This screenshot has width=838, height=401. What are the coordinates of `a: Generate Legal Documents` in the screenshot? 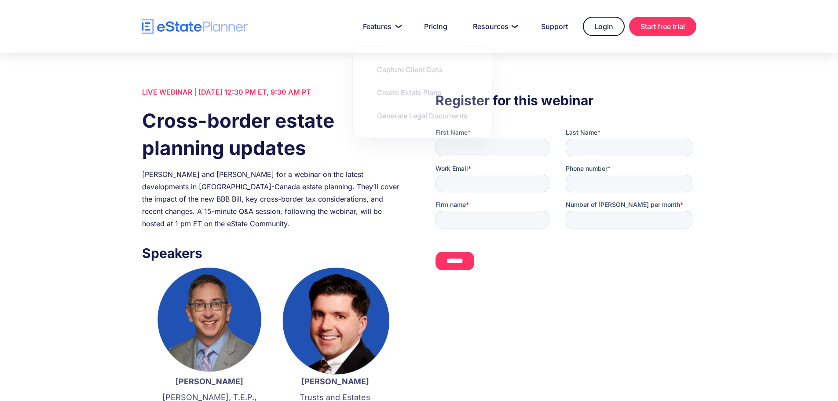 It's located at (422, 115).